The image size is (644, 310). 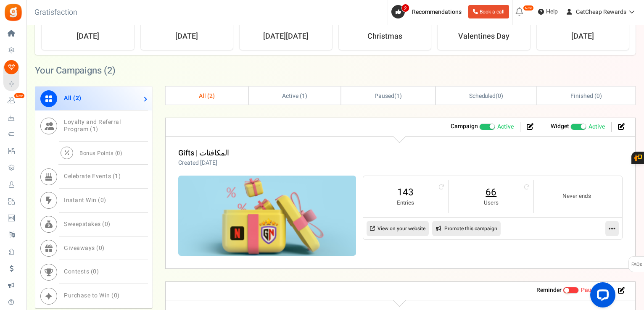 What do you see at coordinates (491, 203) in the screenshot?
I see `small: Users` at bounding box center [491, 203].